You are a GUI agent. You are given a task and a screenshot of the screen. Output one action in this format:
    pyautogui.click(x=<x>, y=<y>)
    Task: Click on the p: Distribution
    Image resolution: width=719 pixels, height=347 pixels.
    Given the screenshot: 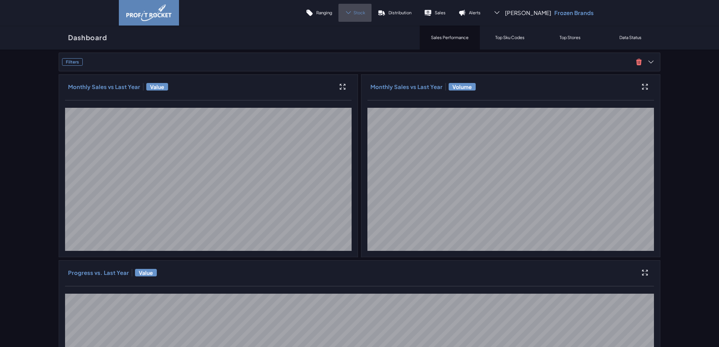 What is the action you would take?
    pyautogui.click(x=400, y=12)
    